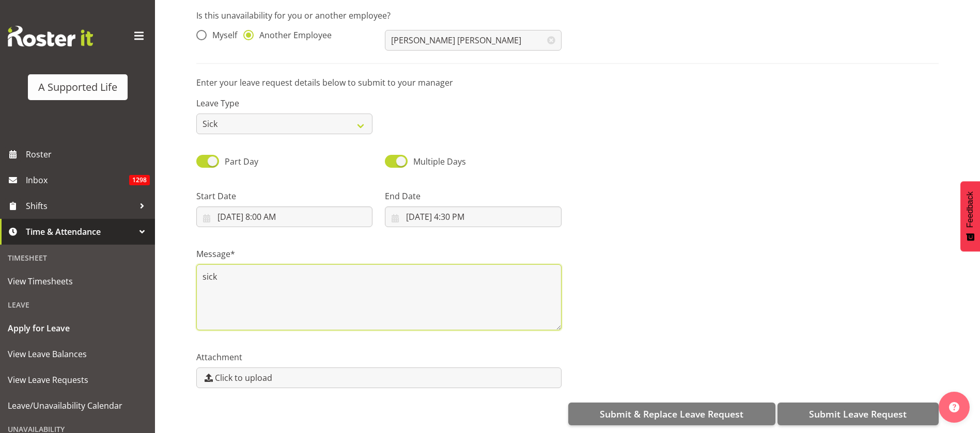 The image size is (980, 433). I want to click on img: Rosterit website logo, so click(50, 36).